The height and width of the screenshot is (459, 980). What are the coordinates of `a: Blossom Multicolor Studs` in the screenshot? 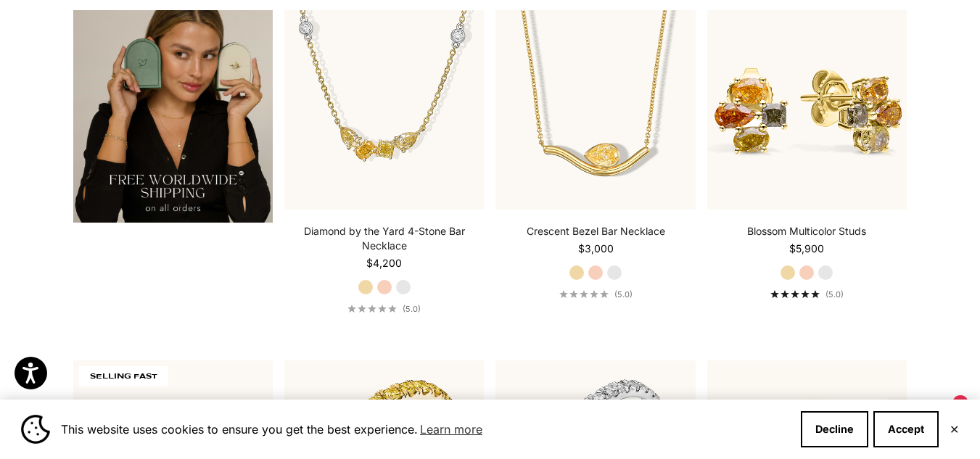 It's located at (807, 231).